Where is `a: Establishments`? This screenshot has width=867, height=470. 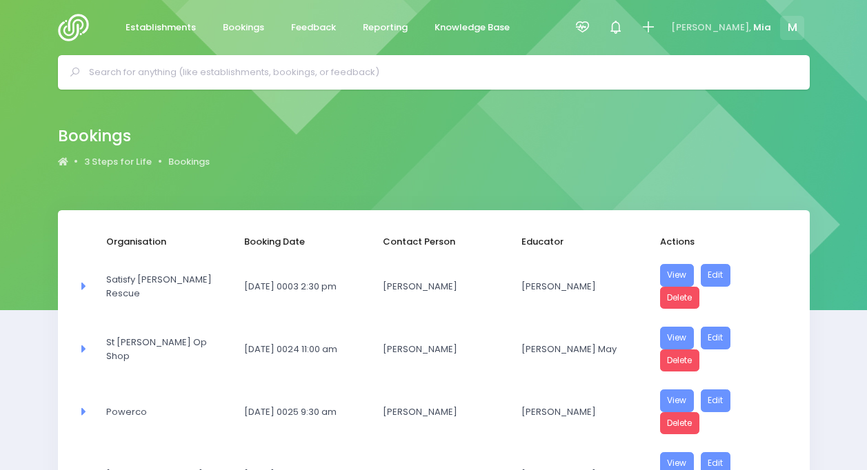 a: Establishments is located at coordinates (161, 28).